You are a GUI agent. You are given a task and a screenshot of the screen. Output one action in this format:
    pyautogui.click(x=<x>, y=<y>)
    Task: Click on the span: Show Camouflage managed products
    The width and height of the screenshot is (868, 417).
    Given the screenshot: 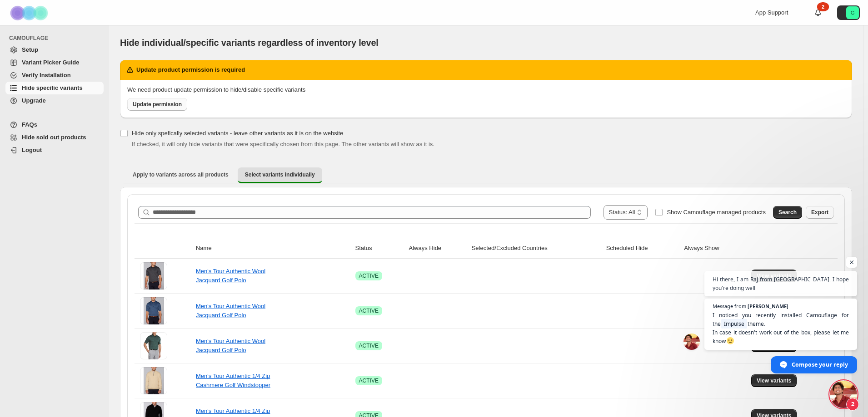 What is the action you would take?
    pyautogui.click(x=716, y=212)
    